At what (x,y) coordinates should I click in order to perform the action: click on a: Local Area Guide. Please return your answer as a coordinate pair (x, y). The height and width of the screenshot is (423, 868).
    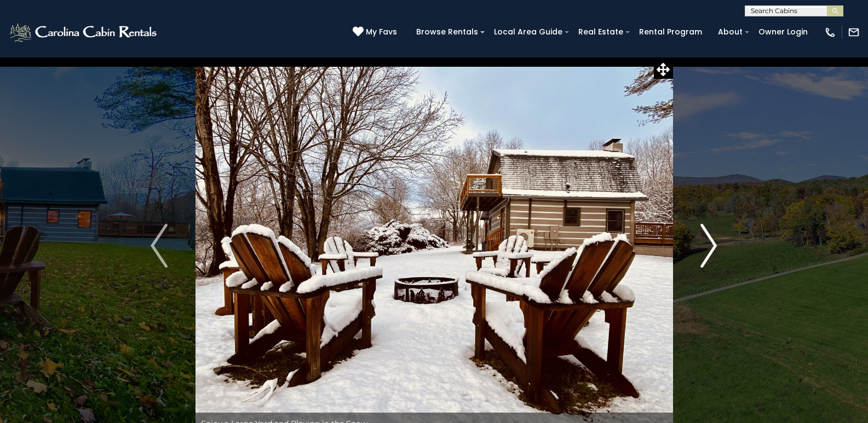
    Looking at the image, I should click on (528, 32).